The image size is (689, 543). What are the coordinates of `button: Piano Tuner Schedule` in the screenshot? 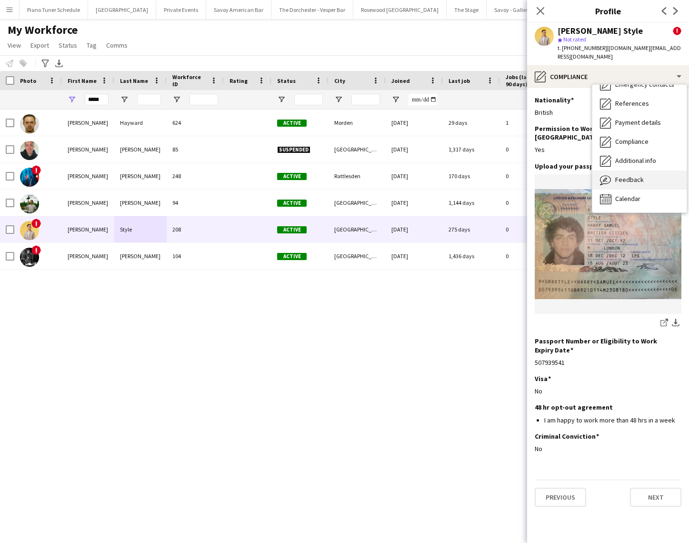 It's located at (54, 10).